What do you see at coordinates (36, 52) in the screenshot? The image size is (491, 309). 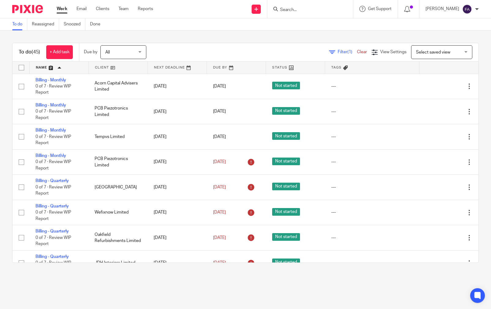 I see `span: (45)` at bounding box center [36, 52].